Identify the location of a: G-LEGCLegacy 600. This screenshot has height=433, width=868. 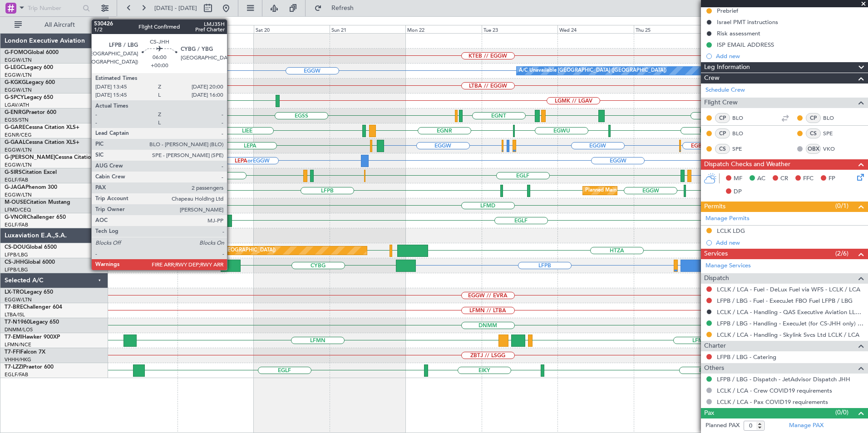
(28, 68).